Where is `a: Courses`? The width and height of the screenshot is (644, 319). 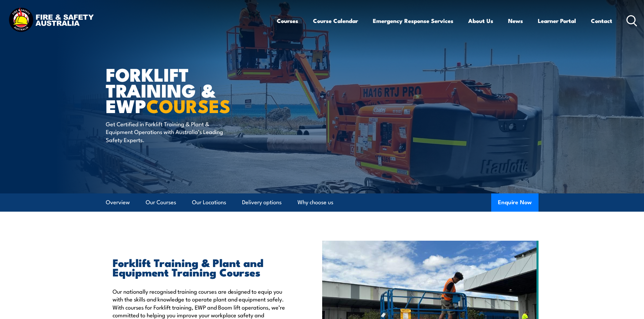 a: Courses is located at coordinates (287, 21).